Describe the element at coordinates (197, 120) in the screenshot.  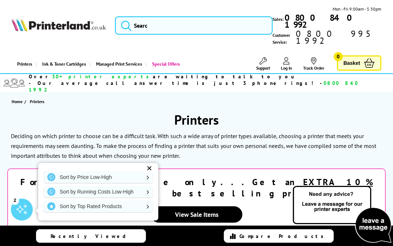
I see `h1: Printers` at that location.